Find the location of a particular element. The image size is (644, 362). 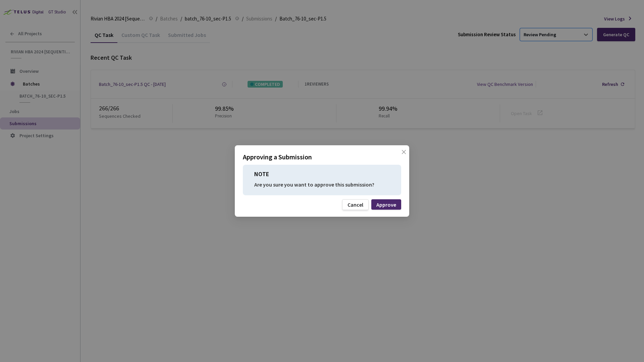

button: Close is located at coordinates (400, 155).